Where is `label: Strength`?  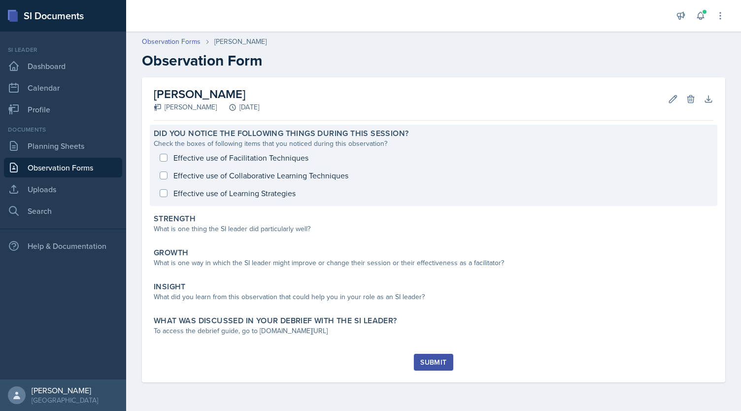 label: Strength is located at coordinates (174, 219).